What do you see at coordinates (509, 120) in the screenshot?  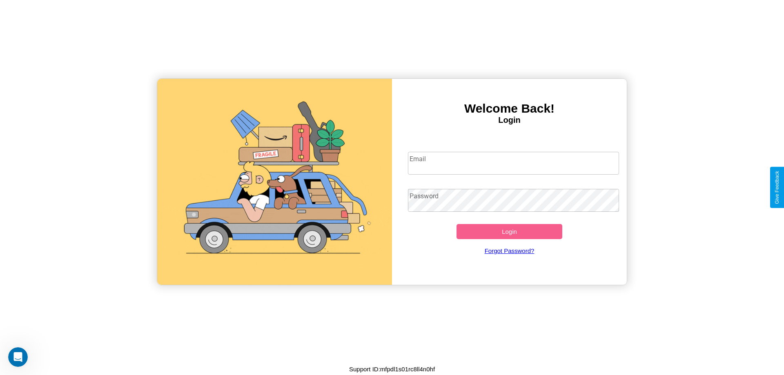 I see `h4: Login` at bounding box center [509, 120].